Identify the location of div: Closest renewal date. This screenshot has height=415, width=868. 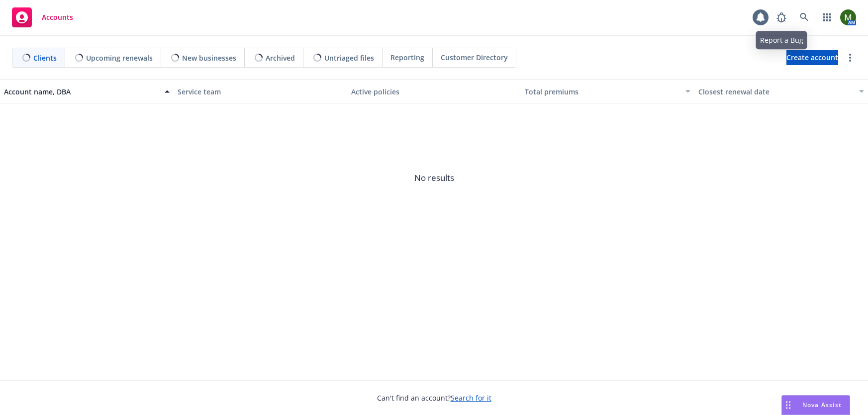
(775, 91).